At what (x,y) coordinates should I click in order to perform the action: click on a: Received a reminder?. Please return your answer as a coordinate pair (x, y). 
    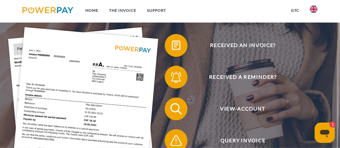
    Looking at the image, I should click on (239, 77).